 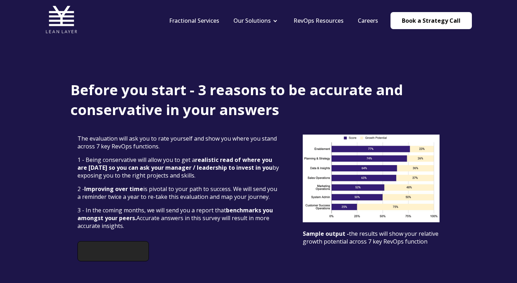 I want to click on img: Lean Layer Logo, so click(x=61, y=20).